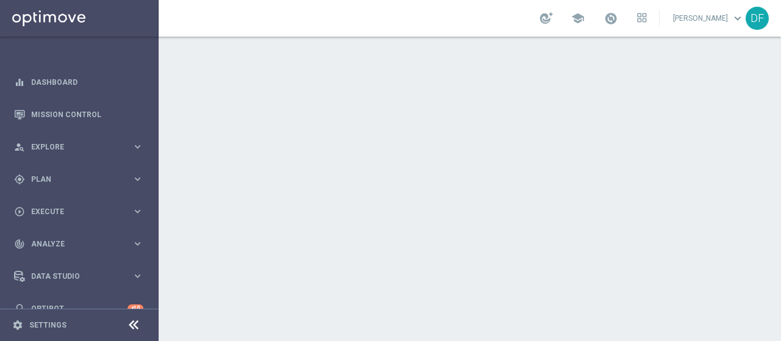  What do you see at coordinates (81, 212) in the screenshot?
I see `span: Execute` at bounding box center [81, 212].